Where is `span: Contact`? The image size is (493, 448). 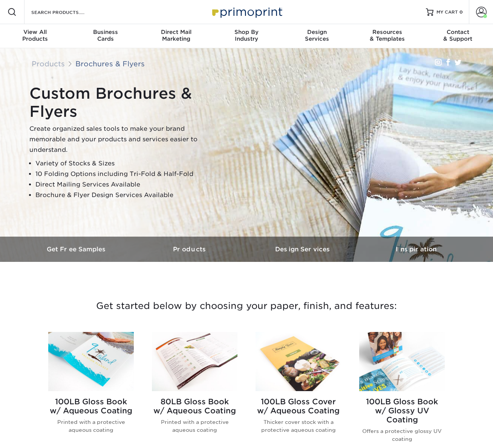
span: Contact is located at coordinates (457, 32).